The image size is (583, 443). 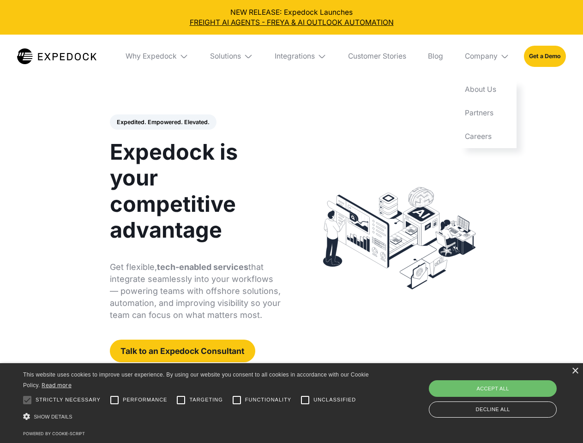 What do you see at coordinates (268, 400) in the screenshot?
I see `span: Functionality` at bounding box center [268, 400].